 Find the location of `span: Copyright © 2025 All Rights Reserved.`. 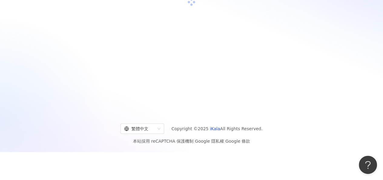

span: Copyright © 2025 All Rights Reserved. is located at coordinates (217, 128).